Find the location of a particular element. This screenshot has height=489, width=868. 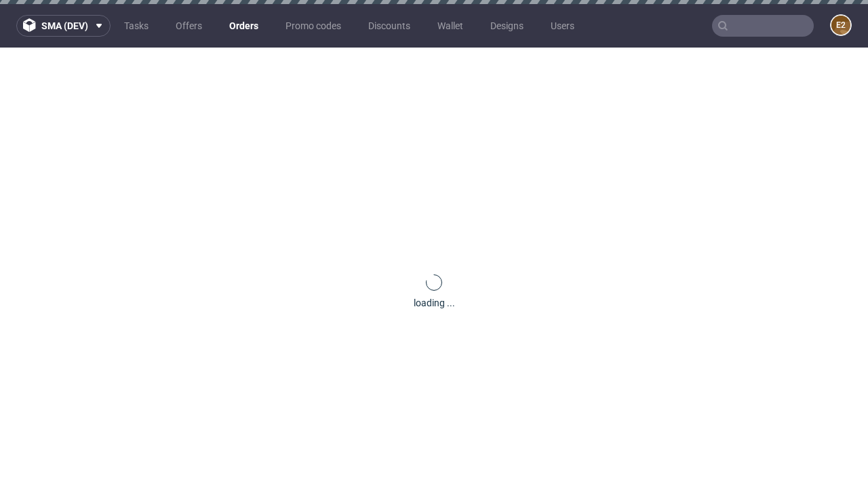

a: Orders is located at coordinates (244, 26).